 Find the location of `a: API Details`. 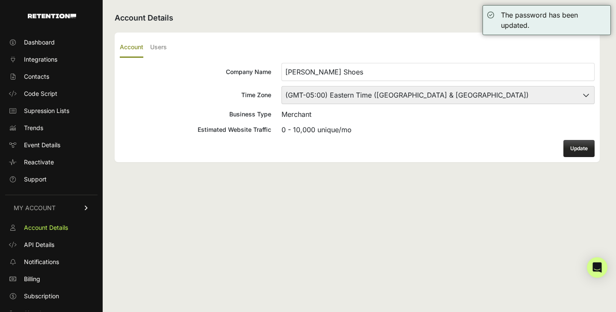

a: API Details is located at coordinates (51, 245).